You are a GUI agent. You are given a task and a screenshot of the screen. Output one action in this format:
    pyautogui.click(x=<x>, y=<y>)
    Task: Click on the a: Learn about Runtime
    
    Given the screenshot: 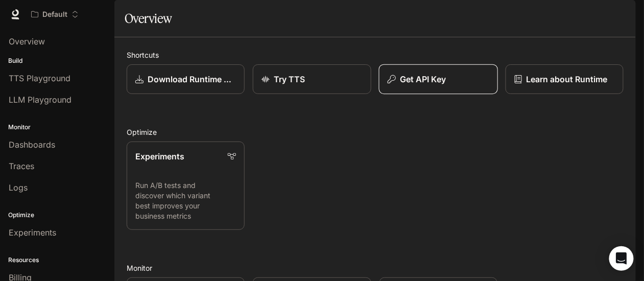 What is the action you would take?
    pyautogui.click(x=564, y=79)
    